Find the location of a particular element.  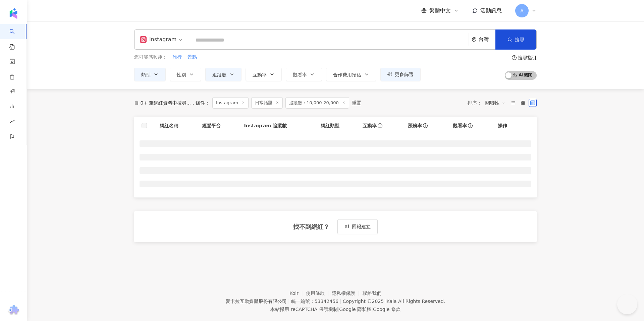

div: 愛卡拉互動媒體股份有限公司 is located at coordinates (256, 302).